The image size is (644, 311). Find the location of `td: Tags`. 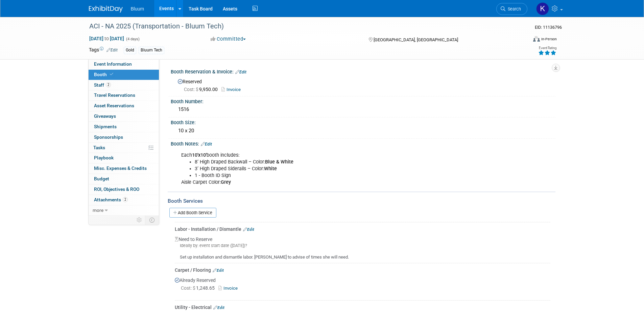

td: Tags is located at coordinates (103, 50).